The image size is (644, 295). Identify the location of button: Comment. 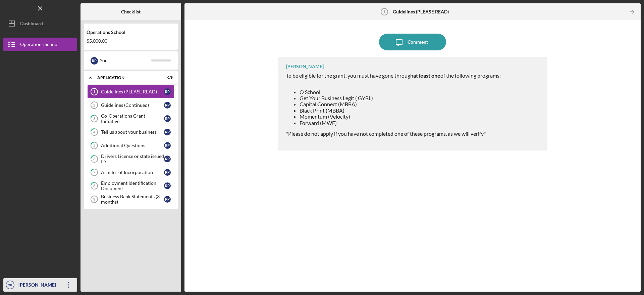
(413, 42).